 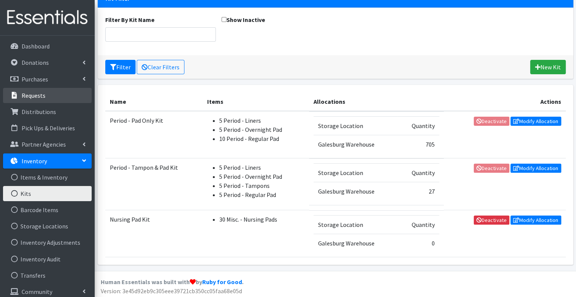 I want to click on p: Partner Agencies, so click(x=44, y=144).